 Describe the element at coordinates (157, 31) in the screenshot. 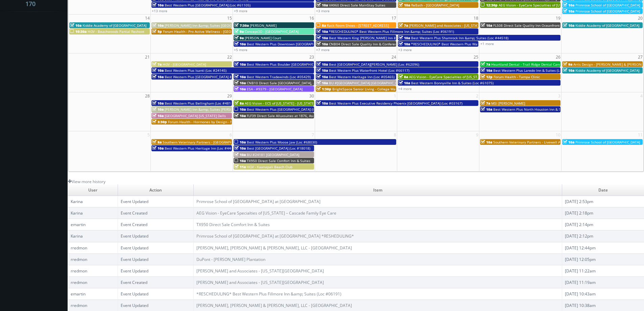

I see `span: 5p` at that location.